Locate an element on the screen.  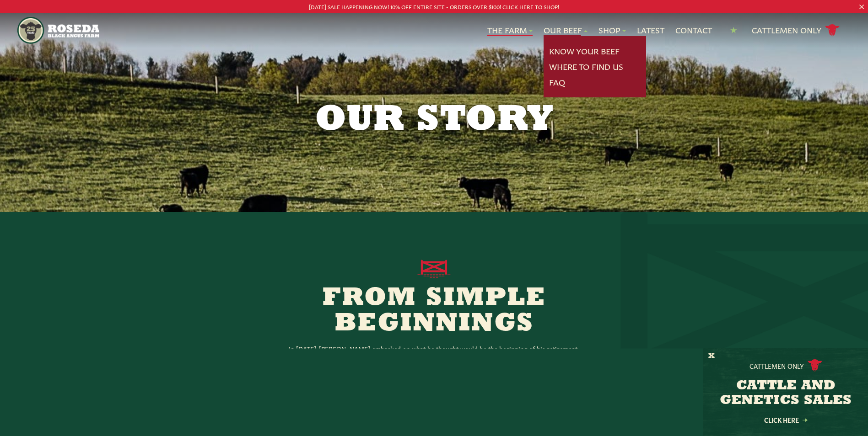
p: Cattlemen Only is located at coordinates (777, 366).